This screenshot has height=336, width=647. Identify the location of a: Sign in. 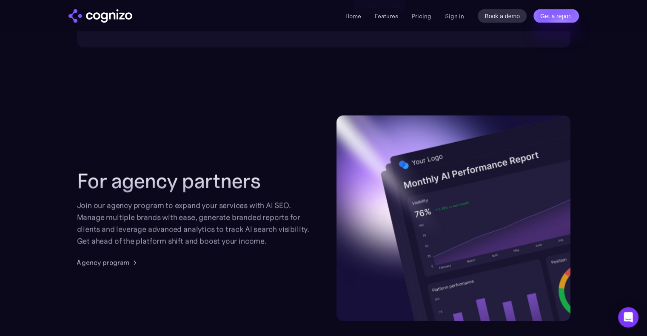
(454, 16).